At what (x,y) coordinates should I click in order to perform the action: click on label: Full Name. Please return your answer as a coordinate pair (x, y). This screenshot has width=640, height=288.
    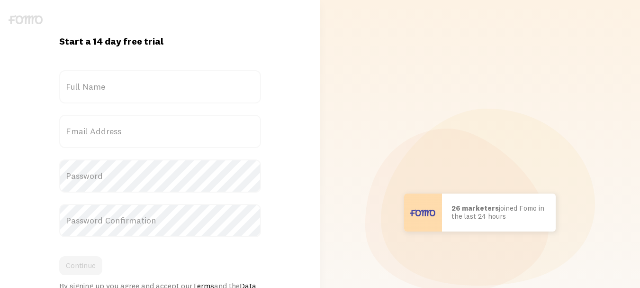
    Looking at the image, I should click on (160, 87).